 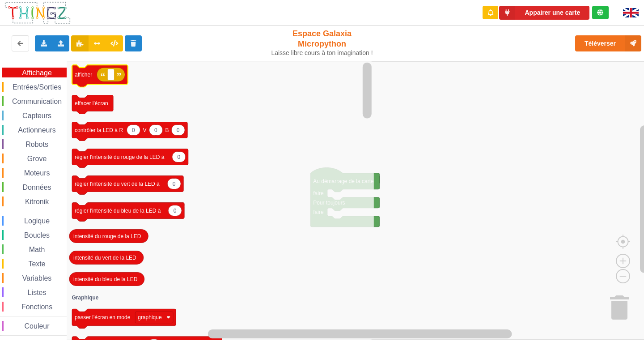 I want to click on img: thingz_logo.png, so click(x=38, y=13).